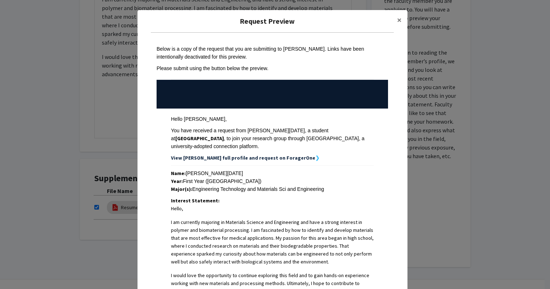  What do you see at coordinates (272, 68) in the screenshot?
I see `div: Please submit using the button below the preview.` at bounding box center [272, 68].